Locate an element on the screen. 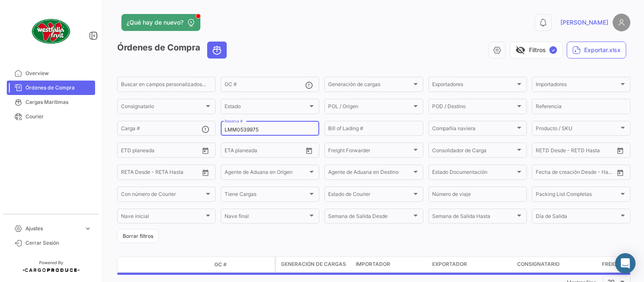 Image resolution: width=644 pixels, height=282 pixels. span: POL / Origen is located at coordinates (370, 108).